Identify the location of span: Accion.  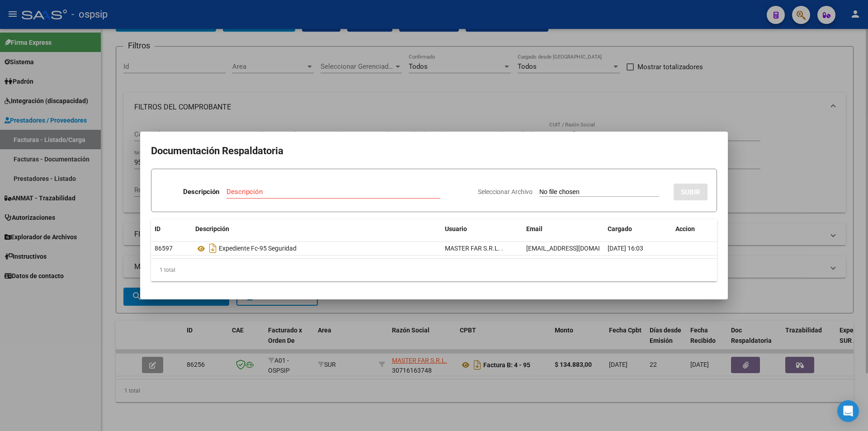
(685, 228).